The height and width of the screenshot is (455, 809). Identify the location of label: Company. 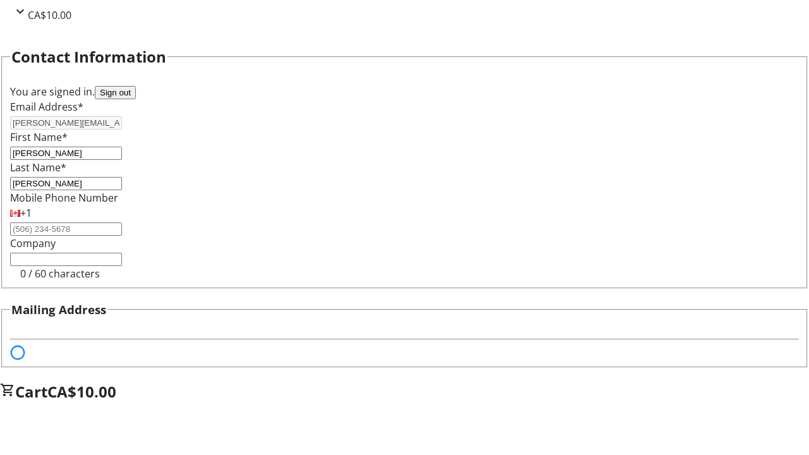
(33, 243).